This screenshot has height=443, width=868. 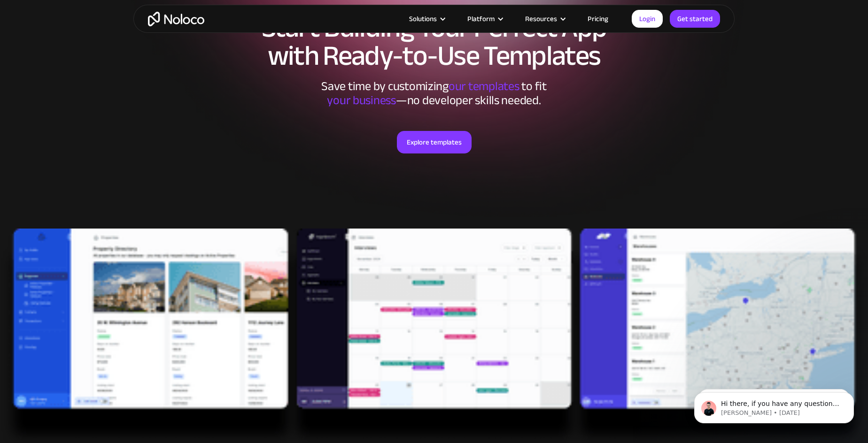 What do you see at coordinates (434, 42) in the screenshot?
I see `h1: Start Building Your Perfect App with Ready-to-Use Templates` at bounding box center [434, 42].